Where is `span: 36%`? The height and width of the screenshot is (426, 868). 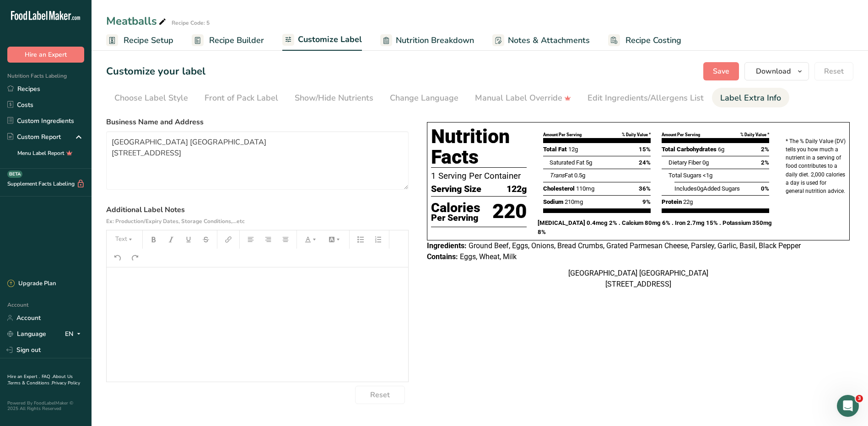
span: 36% is located at coordinates (645, 189).